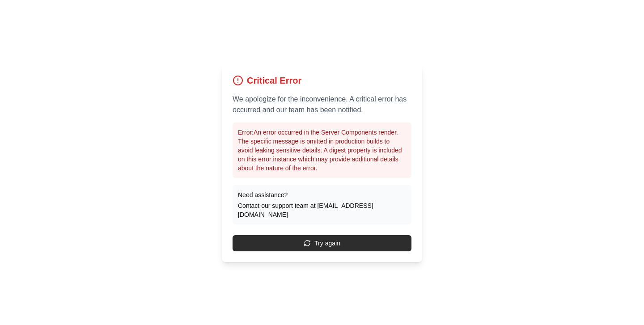 Image resolution: width=644 pixels, height=325 pixels. Describe the element at coordinates (274, 80) in the screenshot. I see `h1: Critical Error` at that location.